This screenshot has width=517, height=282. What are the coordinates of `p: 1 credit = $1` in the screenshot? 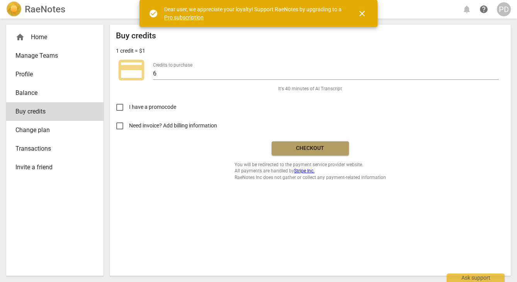 It's located at (131, 51).